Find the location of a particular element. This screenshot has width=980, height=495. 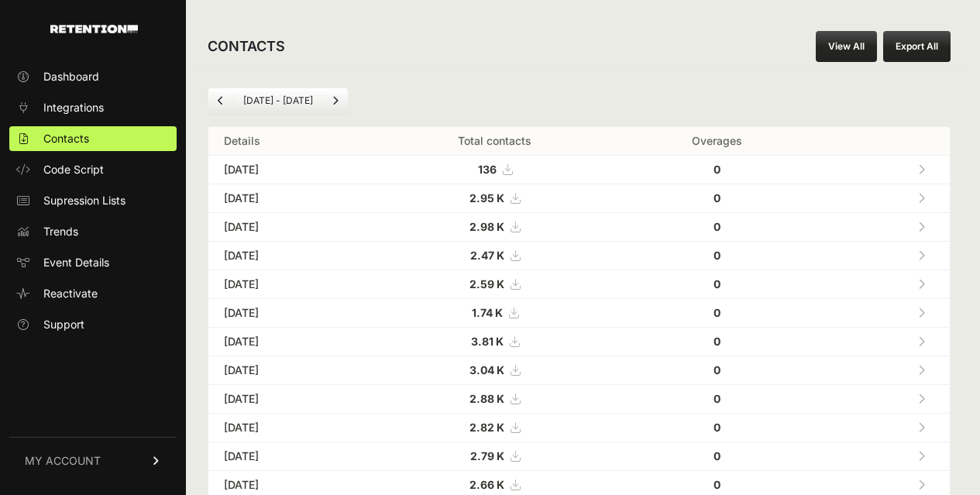

a: Reactivate is located at coordinates (93, 294).